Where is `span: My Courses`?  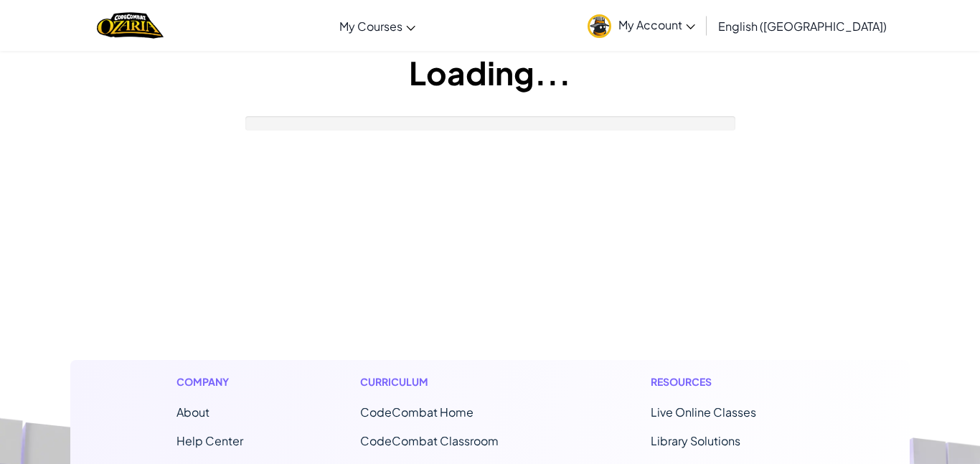 span: My Courses is located at coordinates (371, 26).